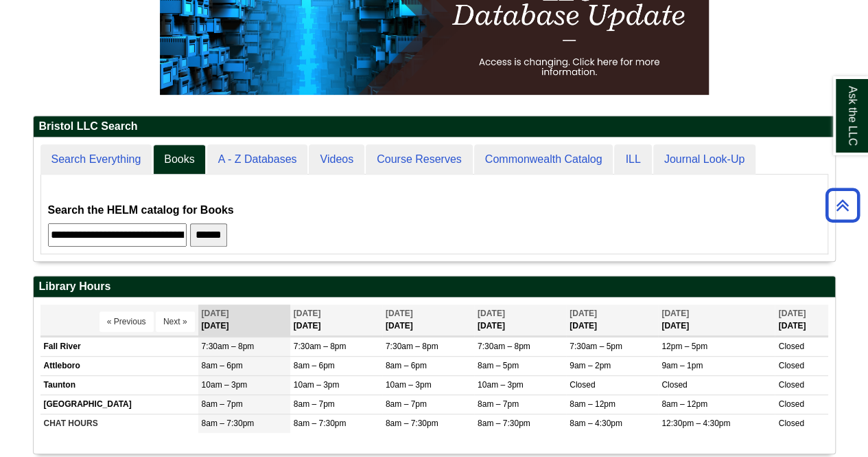 The width and height of the screenshot is (868, 457). What do you see at coordinates (119, 366) in the screenshot?
I see `td: Attleboro` at bounding box center [119, 366].